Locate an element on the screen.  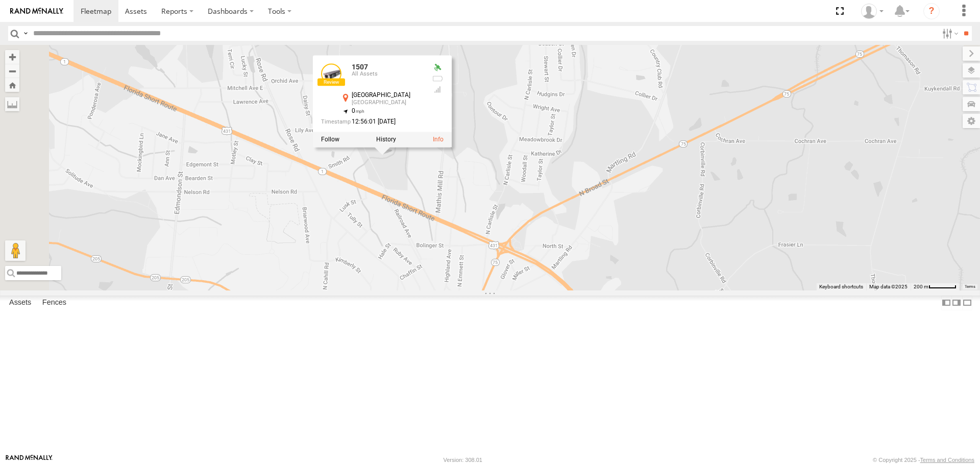
a: Terms and Conditions is located at coordinates (947, 459).